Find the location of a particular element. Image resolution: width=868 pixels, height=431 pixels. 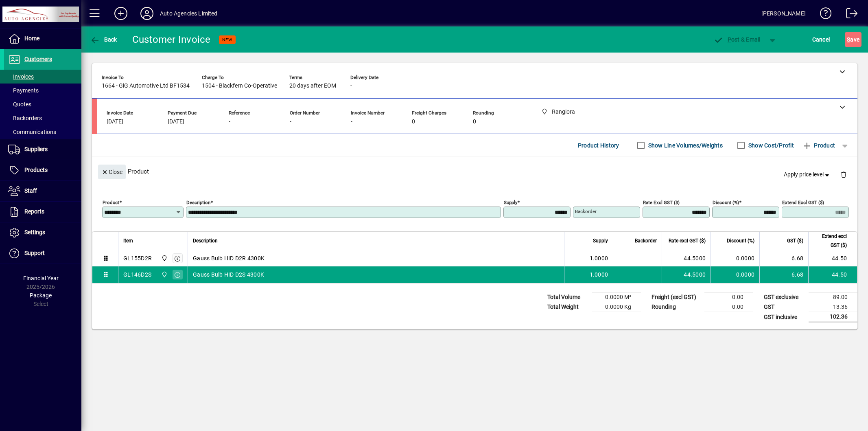

a: Communications is located at coordinates (43, 132).